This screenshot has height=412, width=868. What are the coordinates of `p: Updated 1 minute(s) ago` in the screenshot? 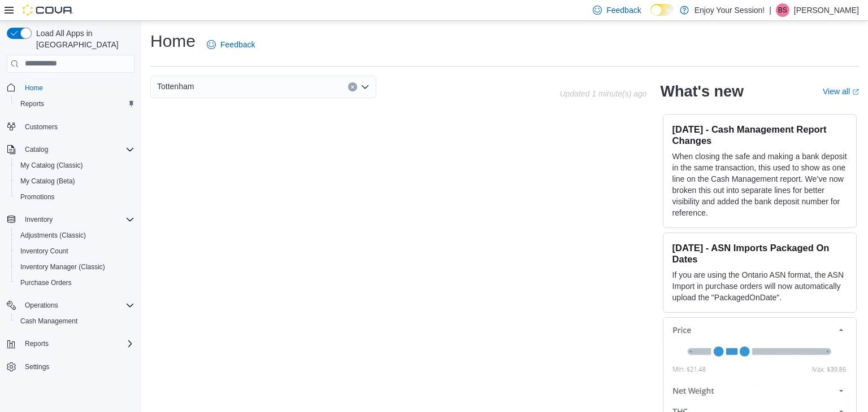 It's located at (603, 93).